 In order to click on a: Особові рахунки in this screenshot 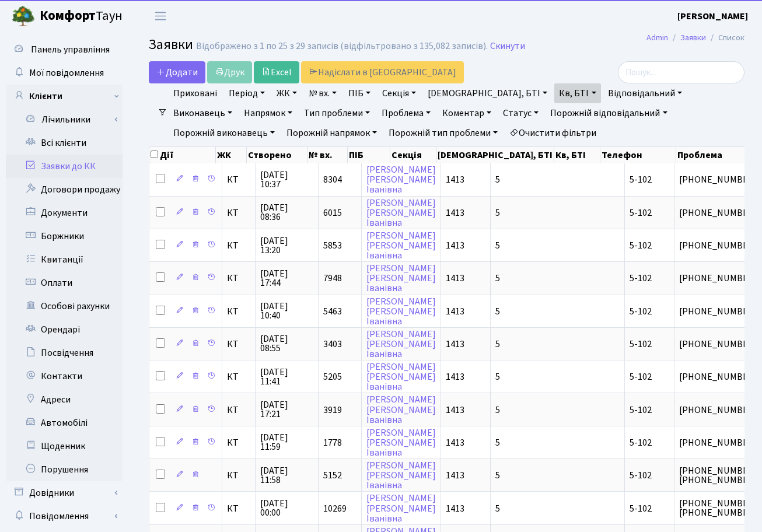, I will do `click(64, 306)`.